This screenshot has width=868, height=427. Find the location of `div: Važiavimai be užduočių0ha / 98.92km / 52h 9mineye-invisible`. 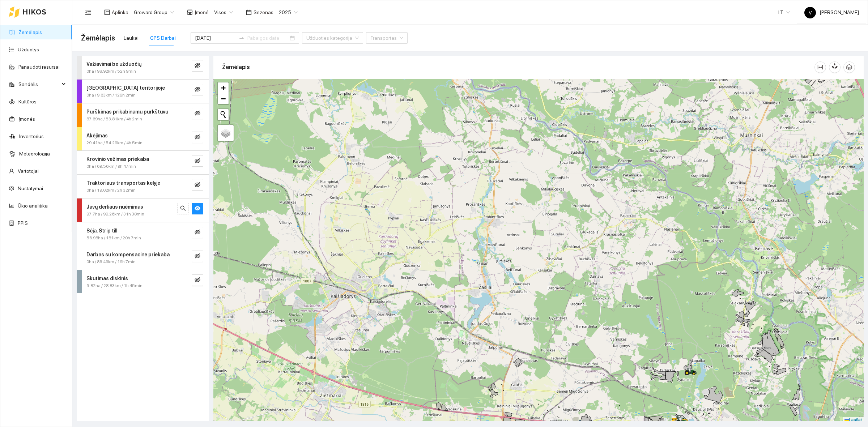

div: Važiavimai be užduočių0ha / 98.92km / 52h 9mineye-invisible is located at coordinates (143, 67).